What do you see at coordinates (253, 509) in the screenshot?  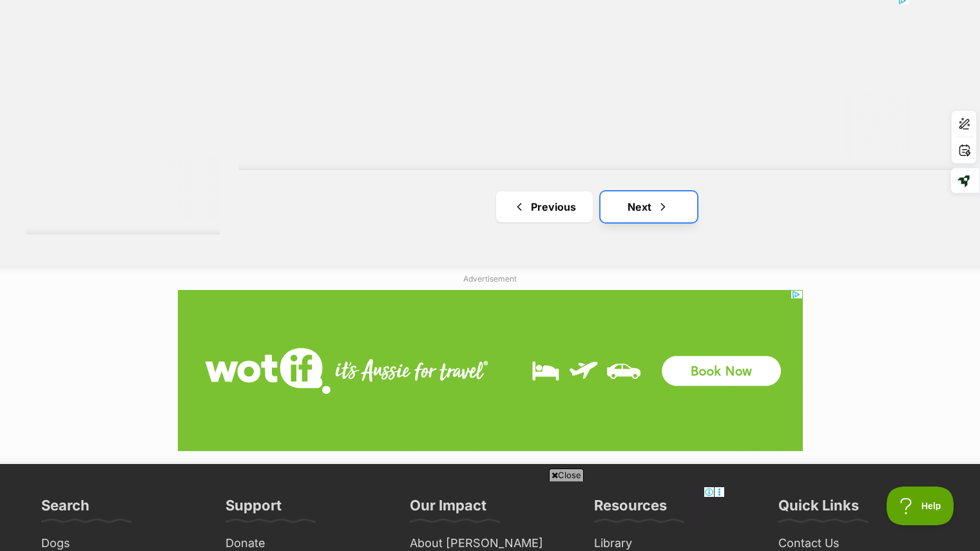 I see `h3: Support` at bounding box center [253, 509].